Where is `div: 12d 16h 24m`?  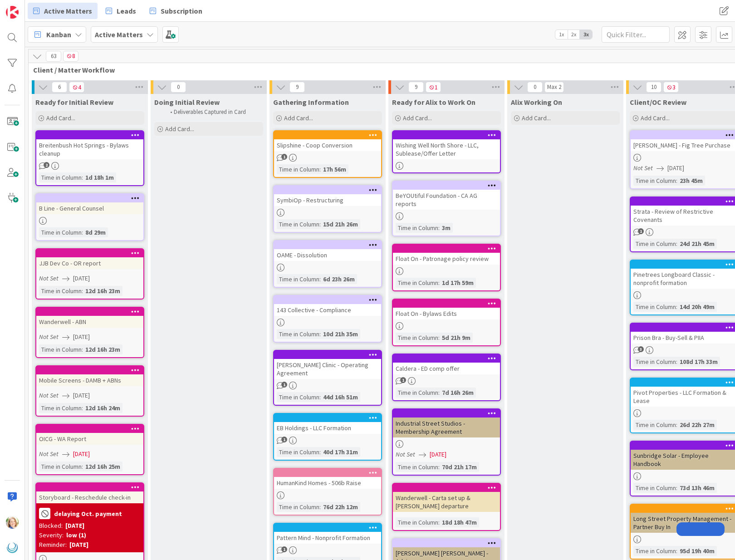 div: 12d 16h 24m is located at coordinates (103, 408).